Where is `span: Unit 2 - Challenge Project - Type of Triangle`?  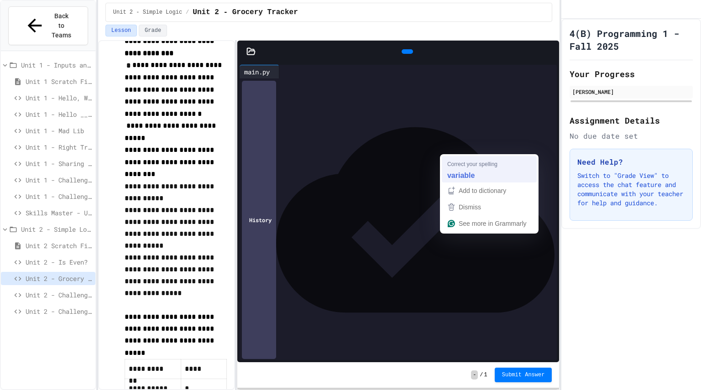 span: Unit 2 - Challenge Project - Type of Triangle is located at coordinates (58, 295).